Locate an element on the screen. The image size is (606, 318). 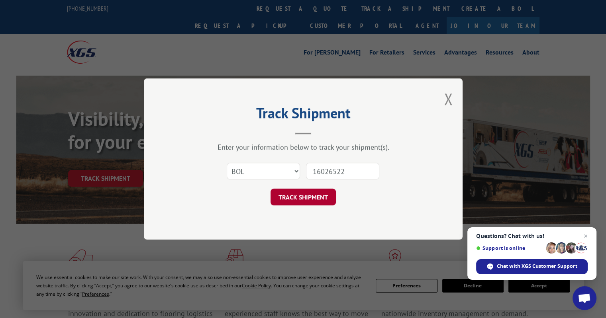
h2: Track Shipment is located at coordinates (303, 115).